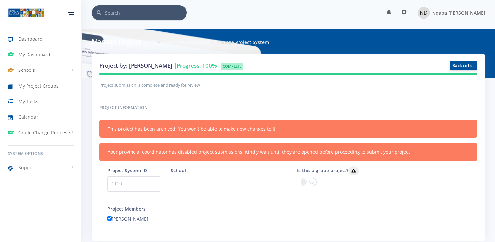 The width and height of the screenshot is (495, 242). Describe the element at coordinates (28, 101) in the screenshot. I see `span: My Tasks` at that location.